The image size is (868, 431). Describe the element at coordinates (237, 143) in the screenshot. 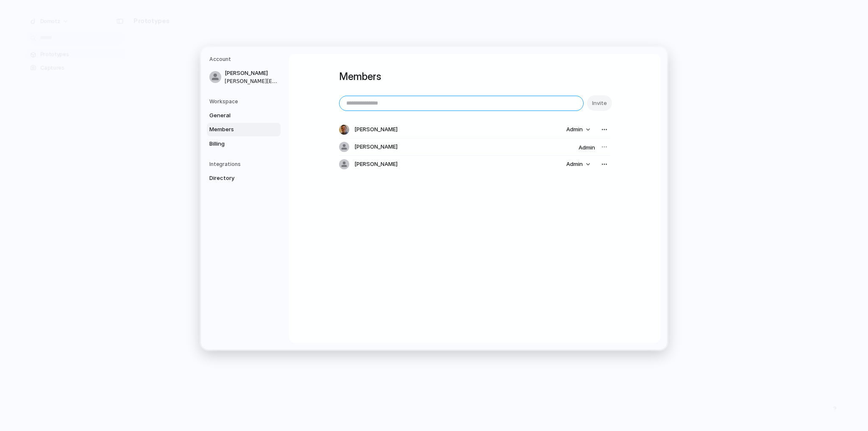

I see `span: Billing` at that location.